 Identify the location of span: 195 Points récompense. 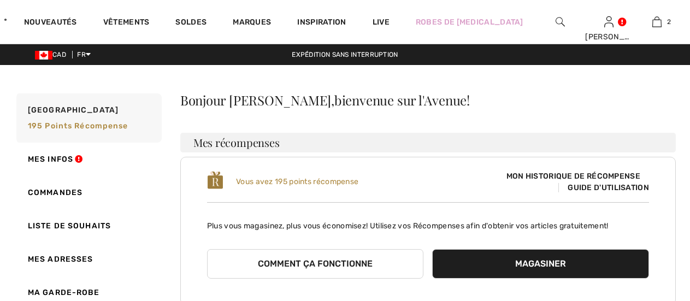
(78, 126).